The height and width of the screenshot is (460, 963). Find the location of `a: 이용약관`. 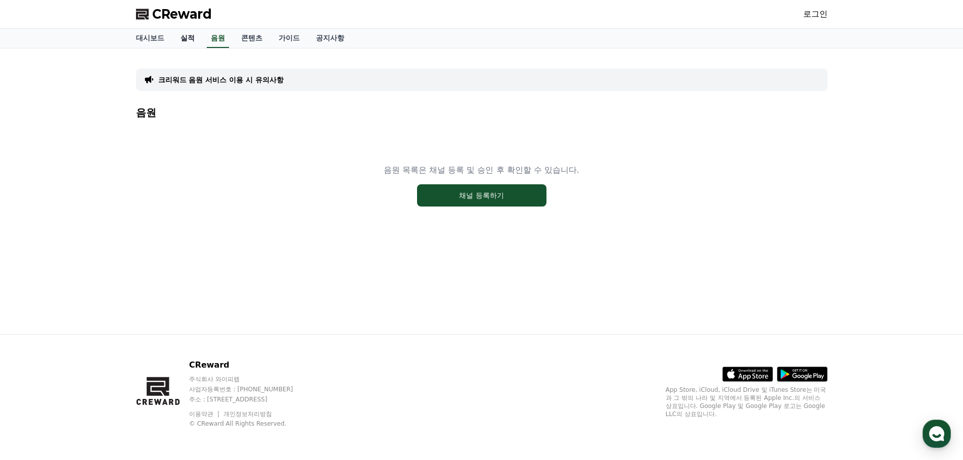

a: 이용약관 is located at coordinates (205, 414).